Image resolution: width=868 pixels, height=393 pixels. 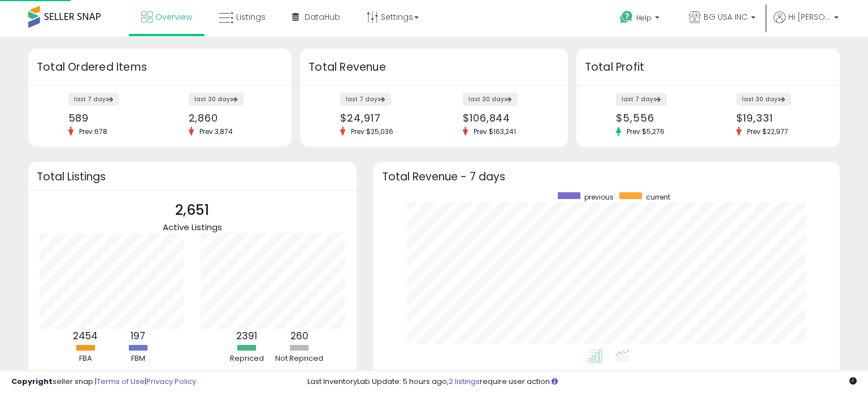 I want to click on div: FBM, so click(x=138, y=359).